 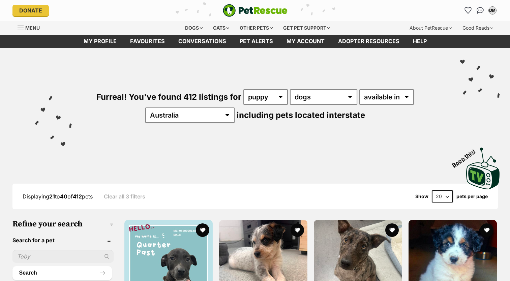 I want to click on header: Search for a pet, so click(x=63, y=241).